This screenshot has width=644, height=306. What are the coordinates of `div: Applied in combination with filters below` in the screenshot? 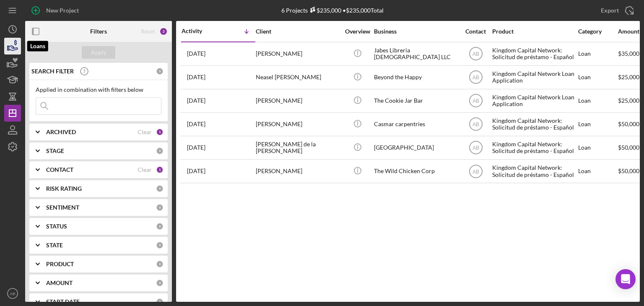 It's located at (98, 90).